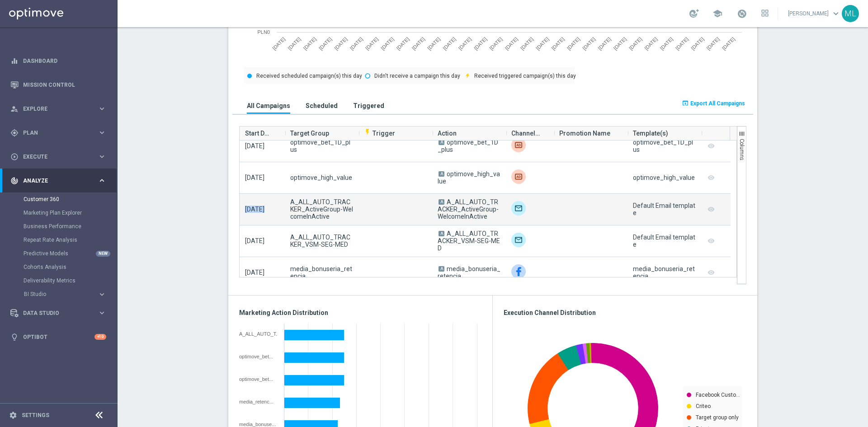 The image size is (868, 427). I want to click on div: Facebook Custom Audience, so click(519, 272).